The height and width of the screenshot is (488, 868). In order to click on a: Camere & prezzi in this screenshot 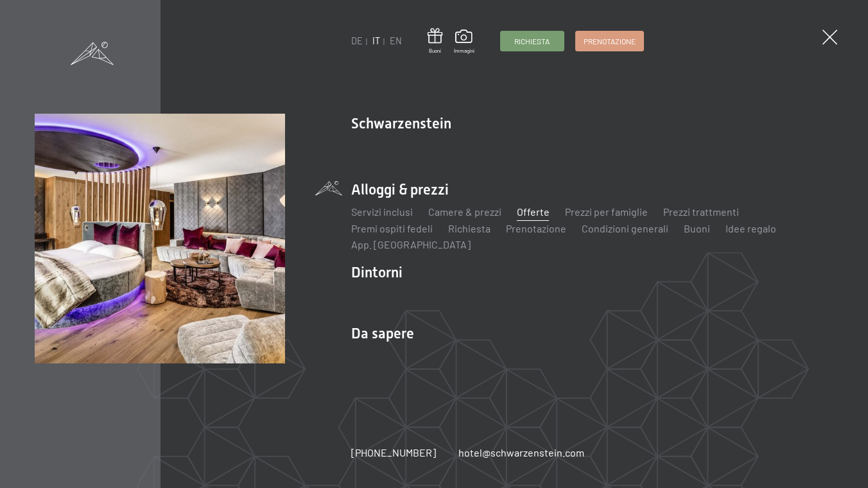, I will do `click(465, 211)`.